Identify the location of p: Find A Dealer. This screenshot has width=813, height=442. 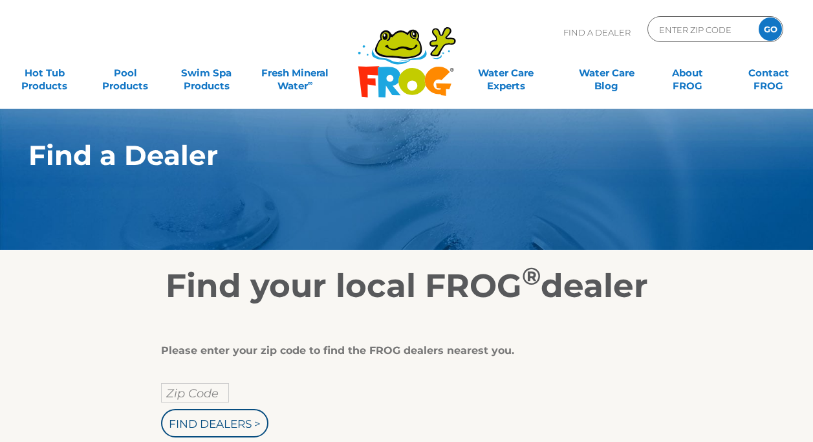
(597, 32).